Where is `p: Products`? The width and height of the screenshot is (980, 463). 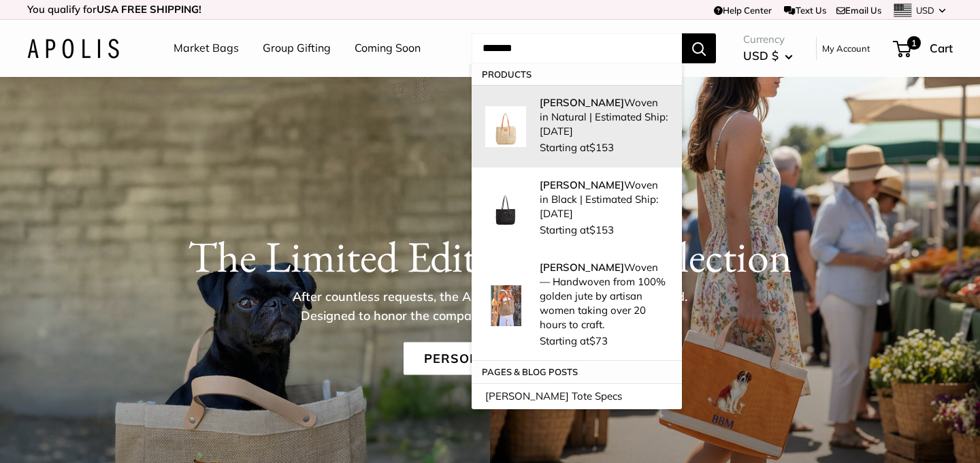 p: Products is located at coordinates (577, 74).